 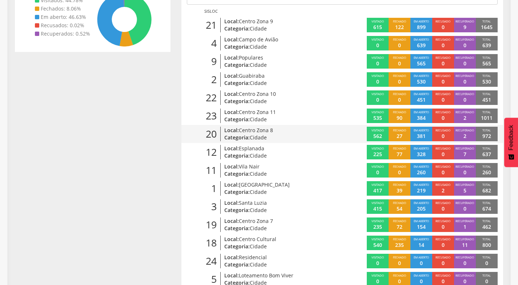 What do you see at coordinates (256, 130) in the screenshot?
I see `span: Centro Zona 8` at bounding box center [256, 130].